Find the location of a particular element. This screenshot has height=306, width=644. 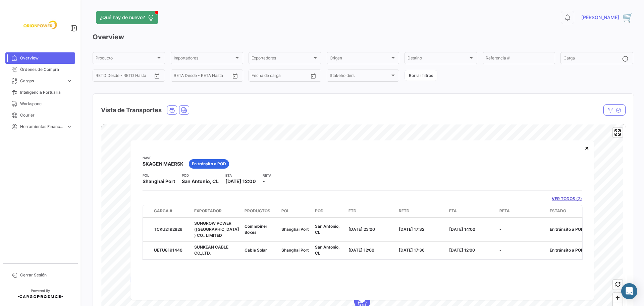

span: Cable Solar is located at coordinates (256, 250).